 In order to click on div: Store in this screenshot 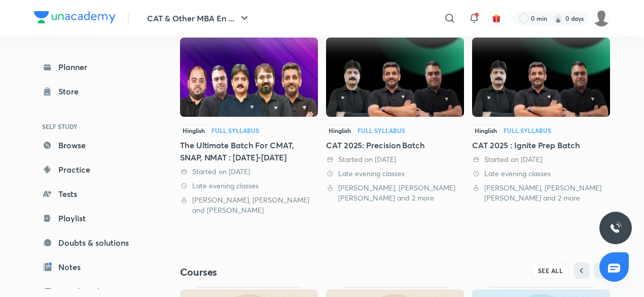, I will do `click(72, 92)`.